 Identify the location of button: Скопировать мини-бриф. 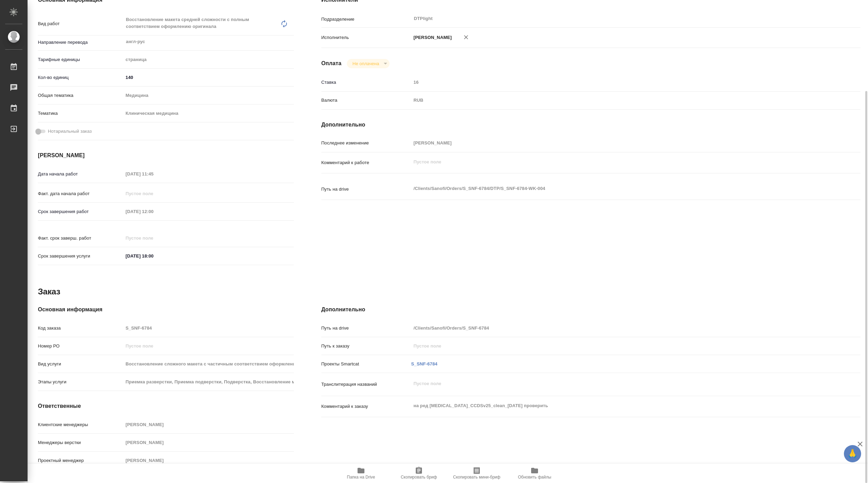
(476, 473).